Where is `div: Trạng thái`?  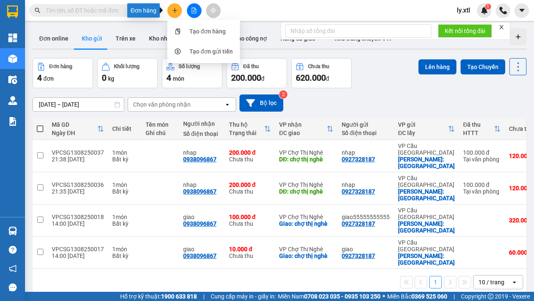
div: Trạng thái is located at coordinates (247, 133).